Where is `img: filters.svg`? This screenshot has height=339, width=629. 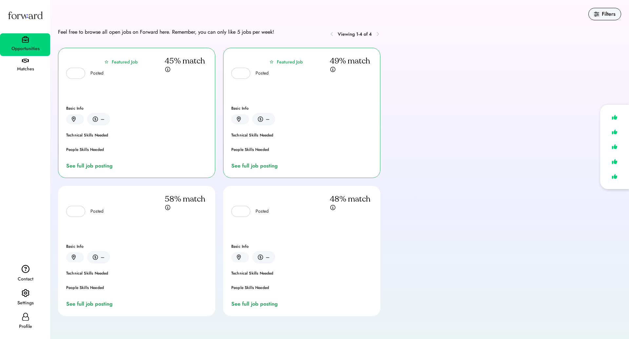
img: filters.svg is located at coordinates (596, 14).